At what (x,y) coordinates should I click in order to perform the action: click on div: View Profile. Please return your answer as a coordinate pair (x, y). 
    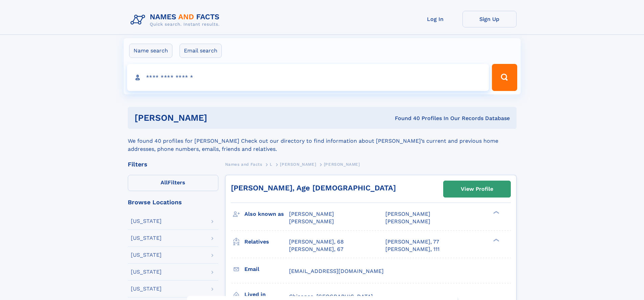
    Looking at the image, I should click on (477, 189).